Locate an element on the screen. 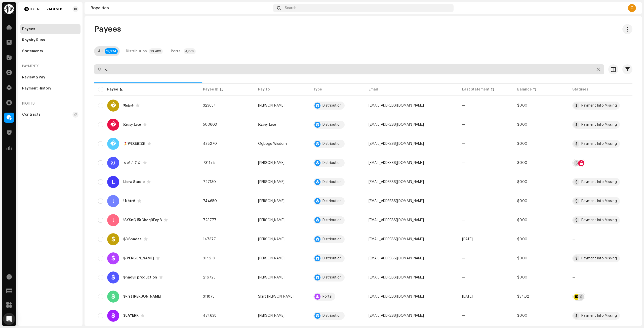 The height and width of the screenshot is (328, 644). div: 🎖️𝐖𝐈𝐙𝐁𝐑𝐈𝐙𝐄 is located at coordinates (134, 144).